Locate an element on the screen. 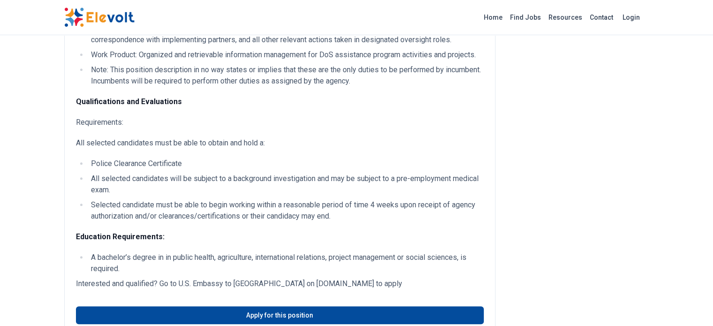  a: Apply for this position is located at coordinates (280, 315).